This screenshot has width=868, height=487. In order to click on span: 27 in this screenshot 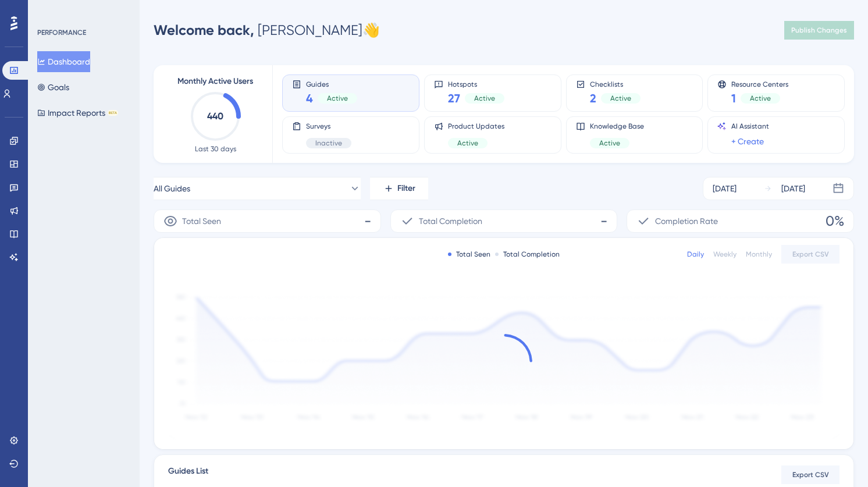, I will do `click(454, 99)`.